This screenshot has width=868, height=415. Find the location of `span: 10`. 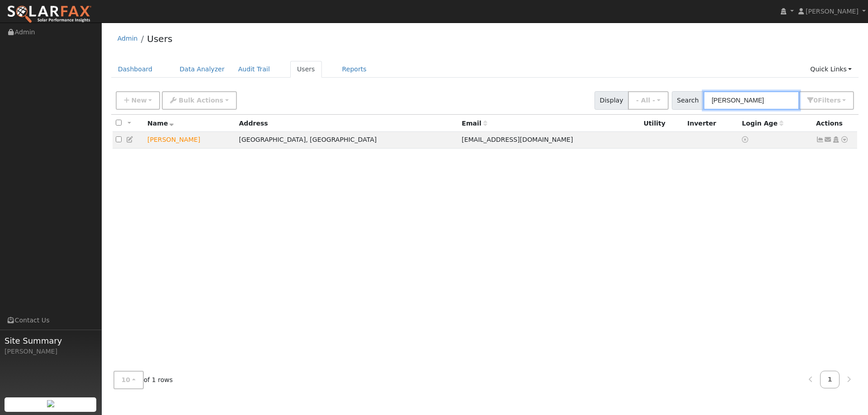

span: 10 is located at coordinates (127, 380).